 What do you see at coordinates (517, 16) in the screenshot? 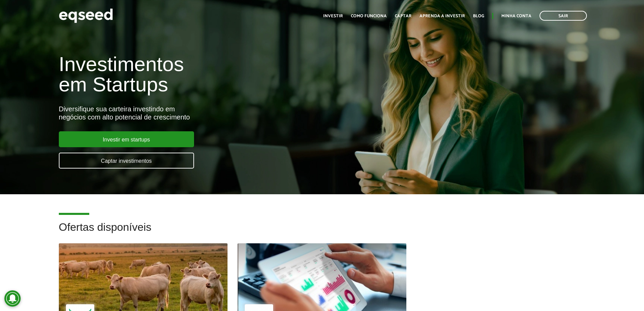
I see `a: Minha conta` at bounding box center [517, 16].